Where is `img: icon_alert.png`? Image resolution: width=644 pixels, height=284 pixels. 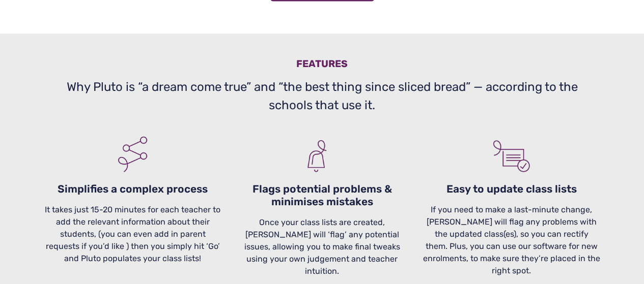 img: icon_alert.png is located at coordinates (317, 150).